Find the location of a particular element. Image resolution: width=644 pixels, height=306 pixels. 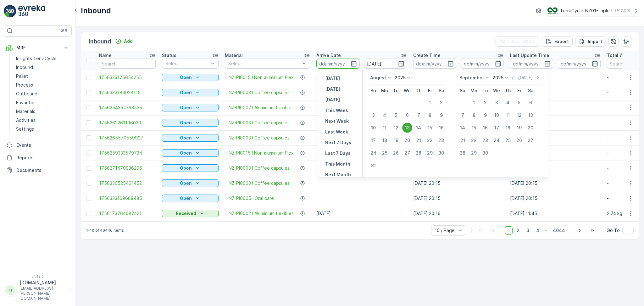

p: Last 7 Days is located at coordinates (338, 153).